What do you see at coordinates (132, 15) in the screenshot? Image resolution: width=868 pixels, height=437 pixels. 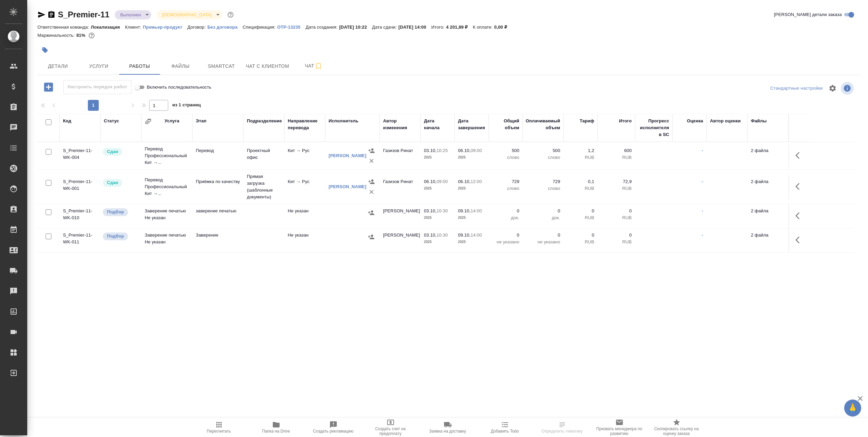 I see `div: Выполнен` at bounding box center [132, 15].